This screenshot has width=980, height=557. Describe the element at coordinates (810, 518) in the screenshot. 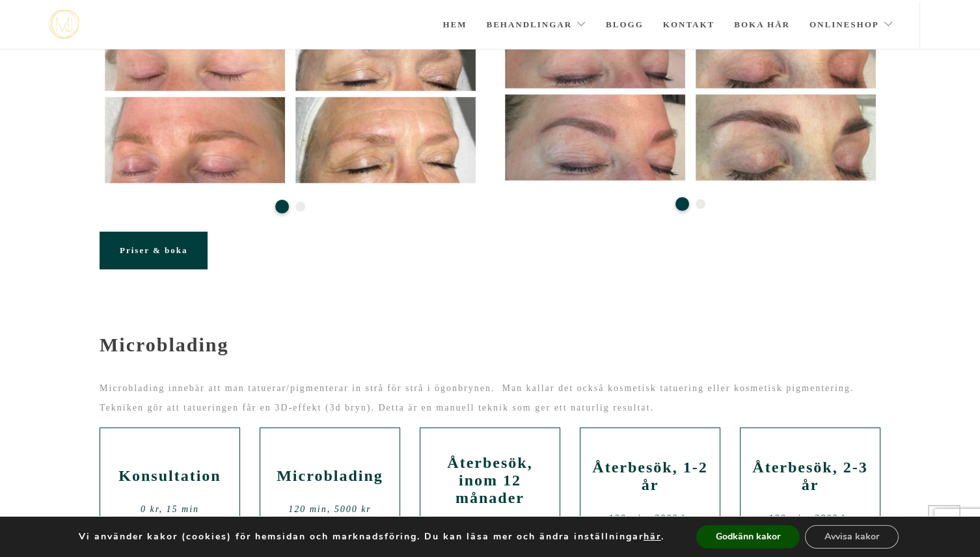

I see `div: 120 min, 3800 kr` at that location.